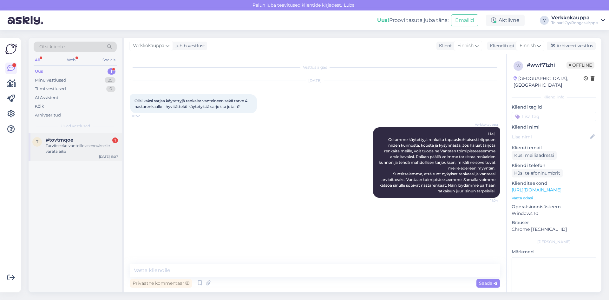 Image resolution: width=609 pixels, height=300 pixels. What do you see at coordinates (349, 5) in the screenshot?
I see `span: Luba` at bounding box center [349, 5].